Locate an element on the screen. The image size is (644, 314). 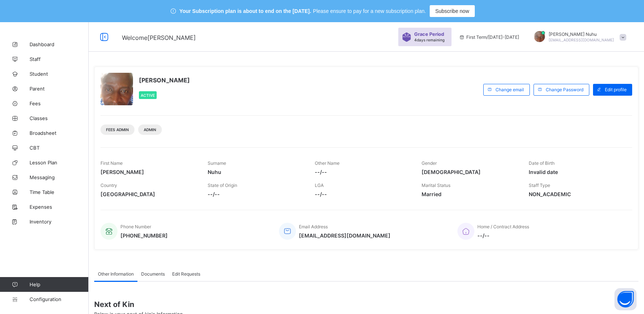
span: Admin is located at coordinates (150, 130).